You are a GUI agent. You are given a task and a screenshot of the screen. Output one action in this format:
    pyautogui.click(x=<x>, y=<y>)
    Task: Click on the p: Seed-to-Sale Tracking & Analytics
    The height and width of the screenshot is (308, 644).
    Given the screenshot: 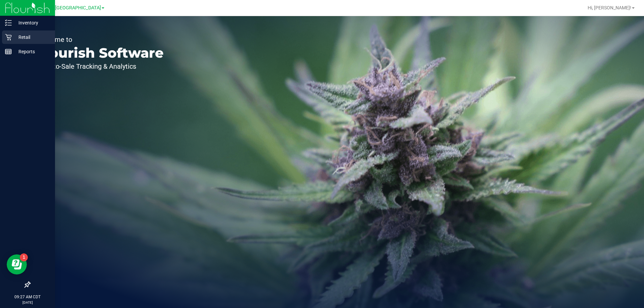 What is the action you would take?
    pyautogui.click(x=100, y=66)
    